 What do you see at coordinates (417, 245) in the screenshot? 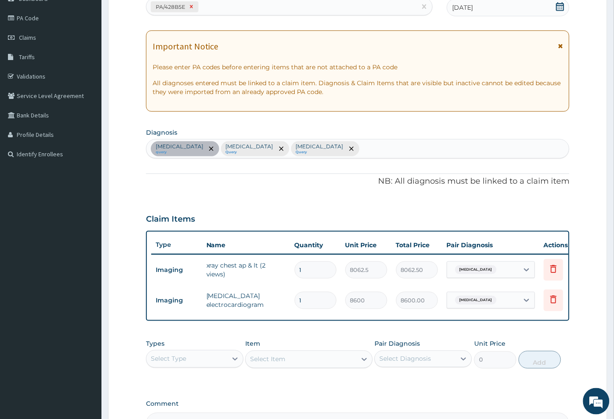
I see `th: Total Price` at bounding box center [417, 245].